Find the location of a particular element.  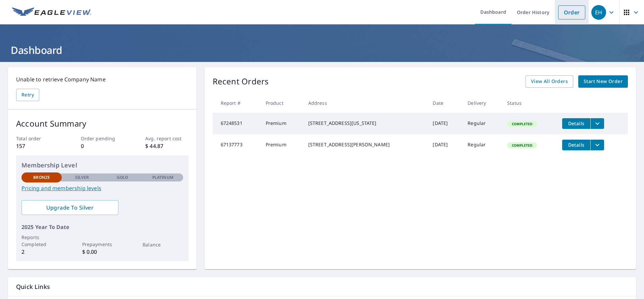

button: detailsBtn-67137773 is located at coordinates (576, 145).